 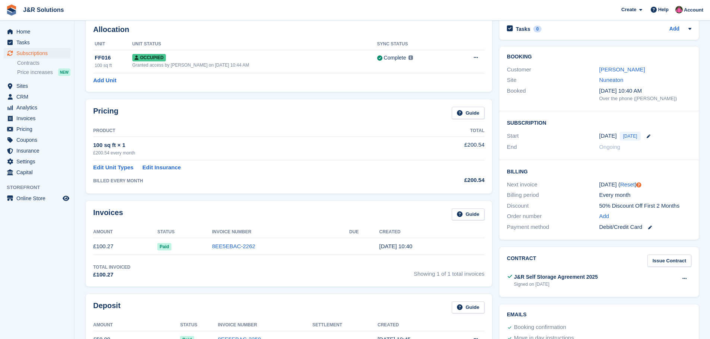 What do you see at coordinates (448, 180) in the screenshot?
I see `div: £200.54` at bounding box center [448, 180].